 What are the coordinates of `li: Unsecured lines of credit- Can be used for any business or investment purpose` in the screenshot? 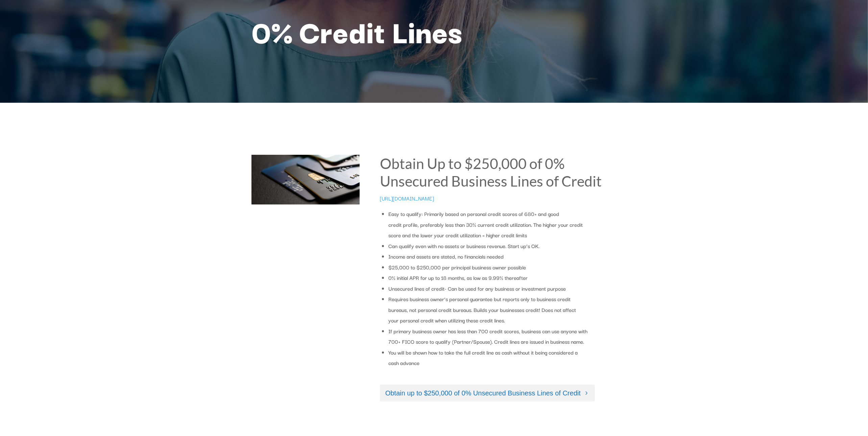 It's located at (502, 288).